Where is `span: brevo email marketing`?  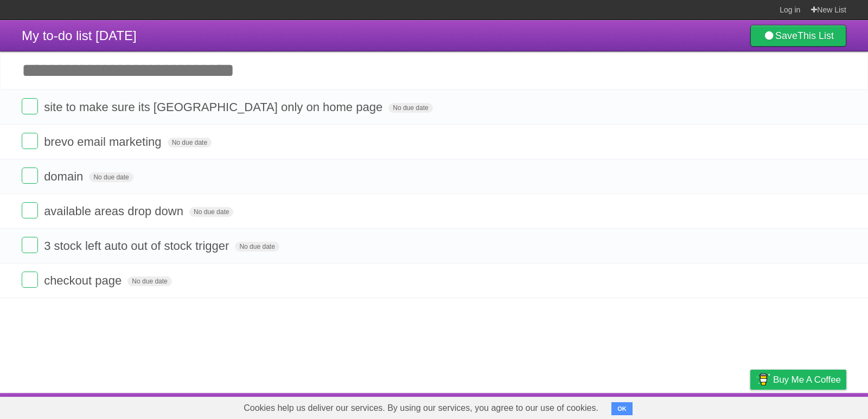 span: brevo email marketing is located at coordinates (103, 142).